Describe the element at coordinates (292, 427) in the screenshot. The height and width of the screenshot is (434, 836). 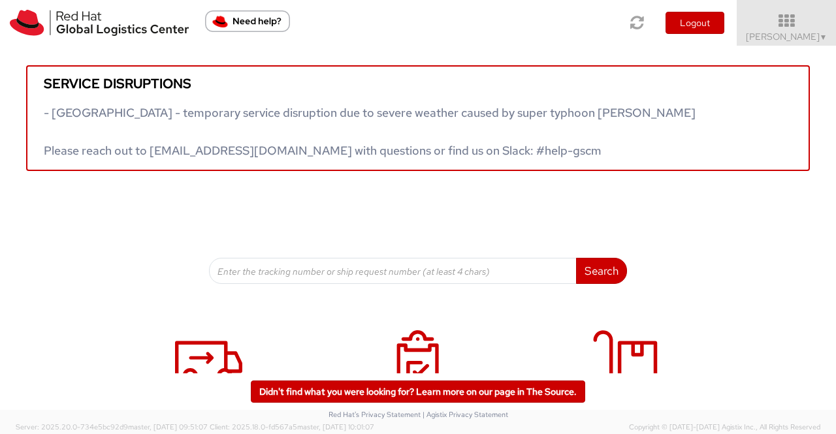
I see `span: Client: 2025.18.0-fd567a5` at that location.